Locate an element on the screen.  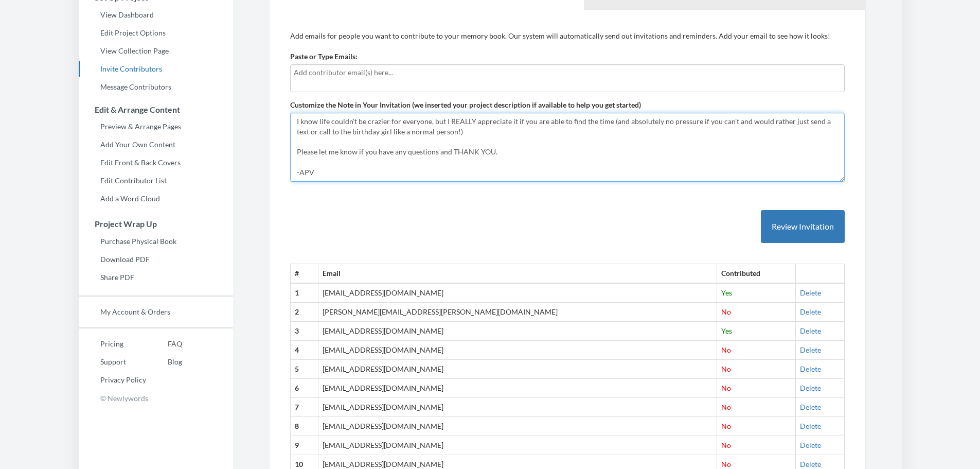
a: View Dashboard is located at coordinates (156, 15).